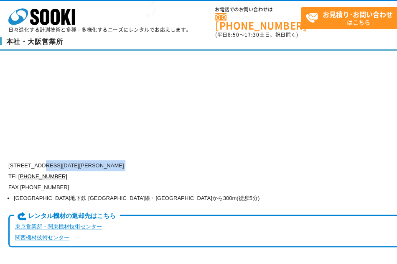  I want to click on span: 17:30, so click(252, 35).